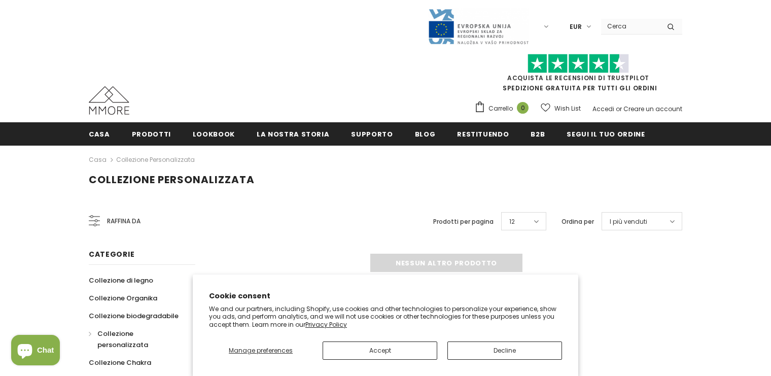 The image size is (771, 376). Describe the element at coordinates (372, 134) in the screenshot. I see `span: supporto` at that location.